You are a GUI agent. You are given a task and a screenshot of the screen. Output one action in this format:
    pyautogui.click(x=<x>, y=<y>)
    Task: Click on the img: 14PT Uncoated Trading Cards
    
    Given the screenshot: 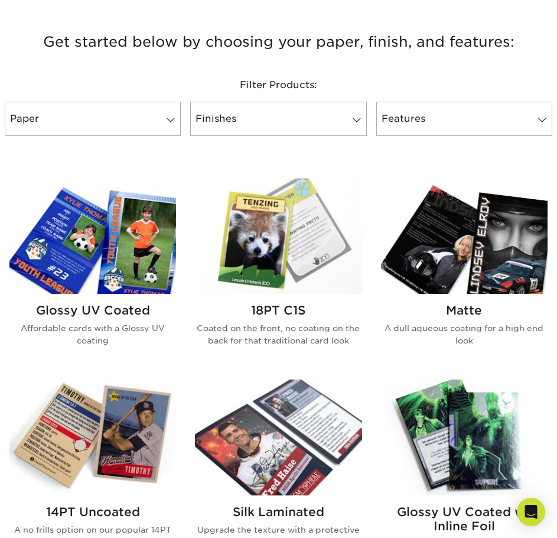 What is the action you would take?
    pyautogui.click(x=93, y=437)
    